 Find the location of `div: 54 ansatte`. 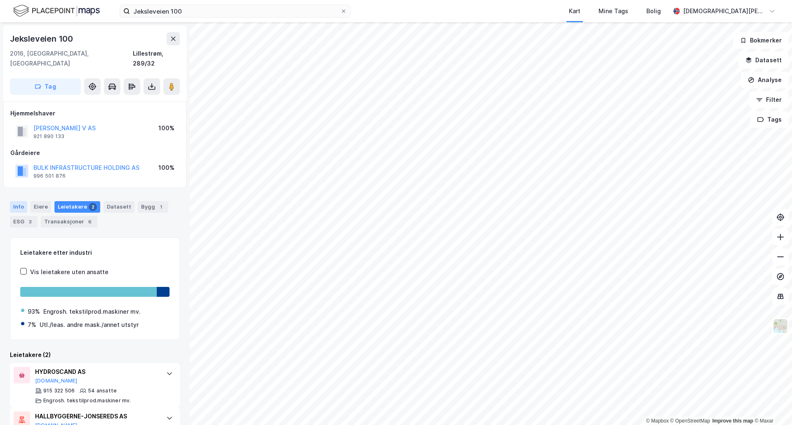

div: 54 ansatte is located at coordinates (102, 391).